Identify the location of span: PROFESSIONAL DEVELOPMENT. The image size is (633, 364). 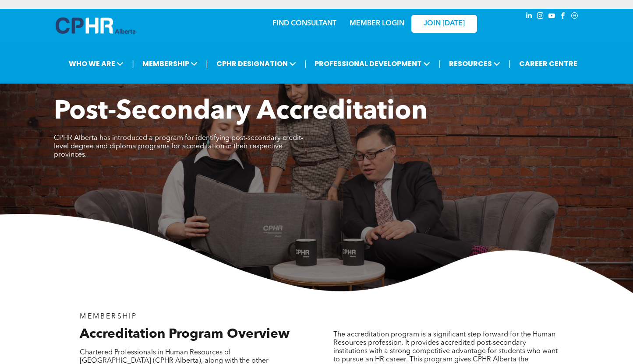
(372, 64).